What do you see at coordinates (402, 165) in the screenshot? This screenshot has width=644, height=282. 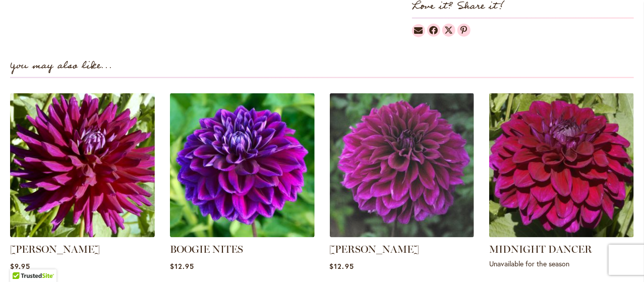 I see `img: Einstein` at bounding box center [402, 165].